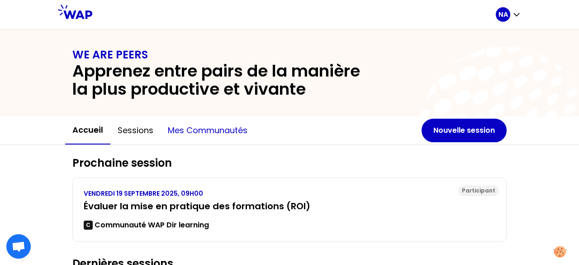 Image resolution: width=579 pixels, height=265 pixels. Describe the element at coordinates (290, 55) in the screenshot. I see `h1: WE ARE PEERS` at that location.